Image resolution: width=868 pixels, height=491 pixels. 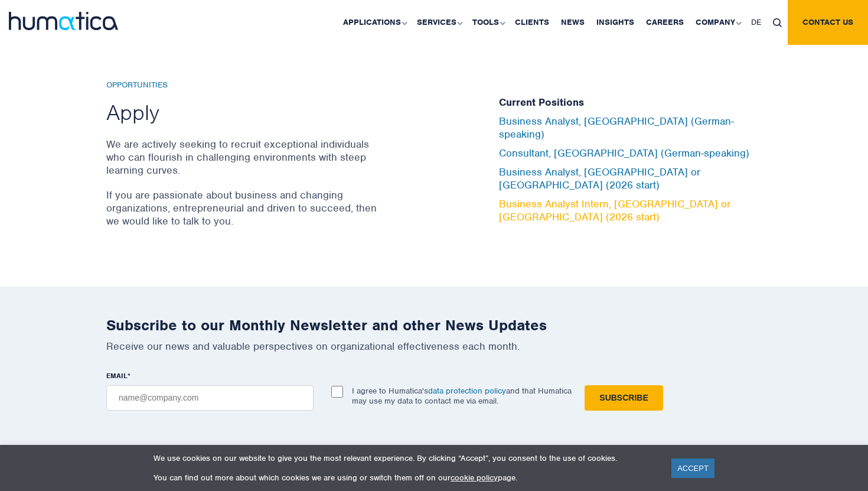 What do you see at coordinates (337, 392) in the screenshot?
I see `input: I agree to Humatica'sdata protection policyand that Humatica may use my data to contact me via em...` at bounding box center [337, 392].